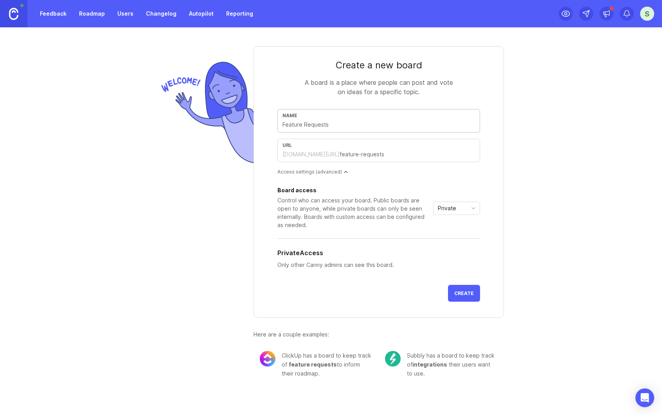 The image size is (662, 415). What do you see at coordinates (379, 335) in the screenshot?
I see `div: Here are a couple examples:` at bounding box center [379, 335].